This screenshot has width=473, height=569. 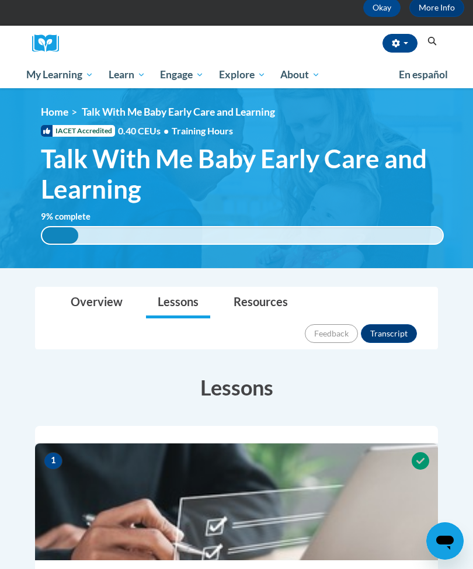 I want to click on a: Lessons, so click(x=178, y=303).